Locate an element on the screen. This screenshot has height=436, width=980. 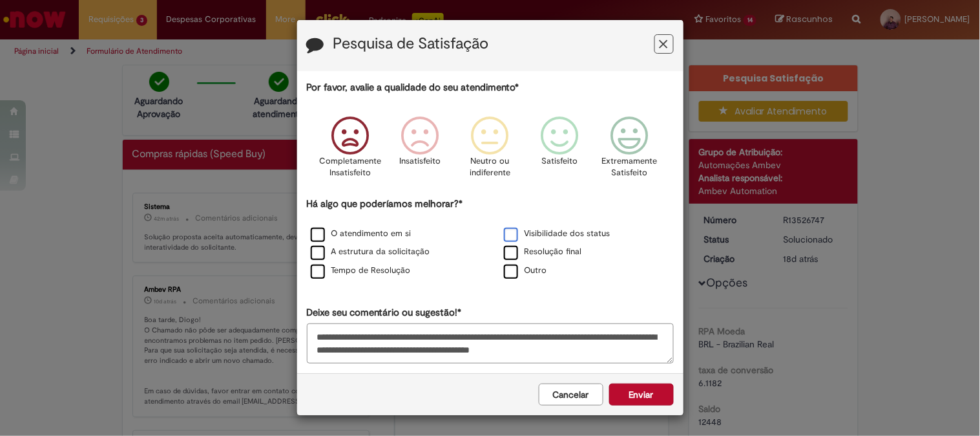
label: Tempo de Resolução is located at coordinates (360, 270).